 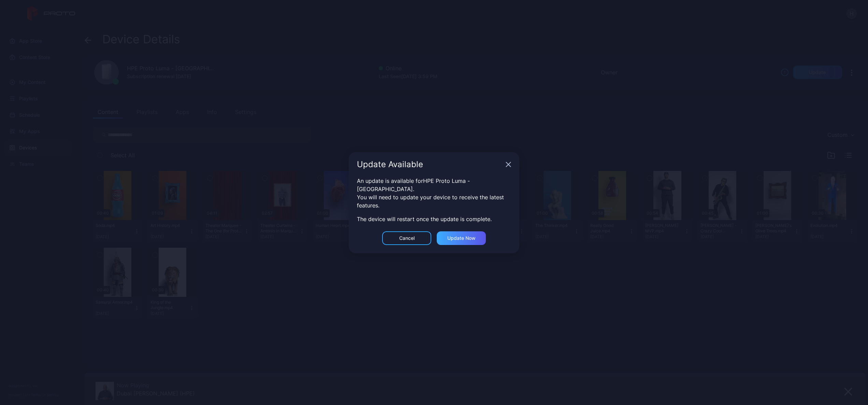 What do you see at coordinates (461, 238) in the screenshot?
I see `div: Update now` at bounding box center [461, 238].